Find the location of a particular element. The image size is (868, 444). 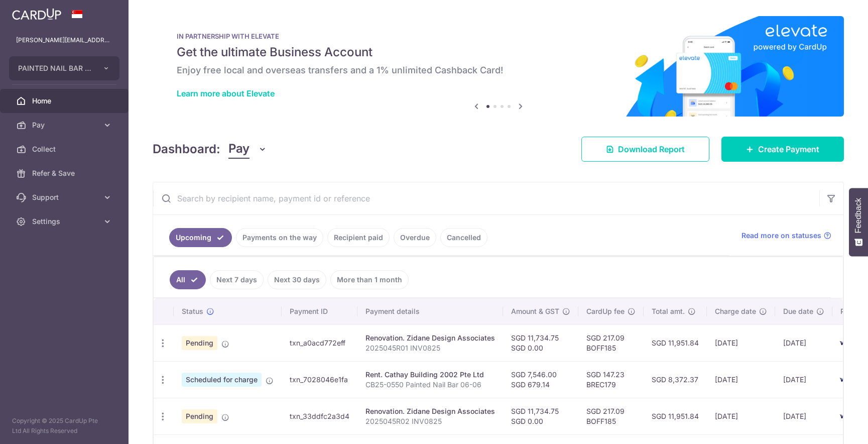

div: Rent. Cathay Building 2002 Pte Ltd is located at coordinates (430, 375).